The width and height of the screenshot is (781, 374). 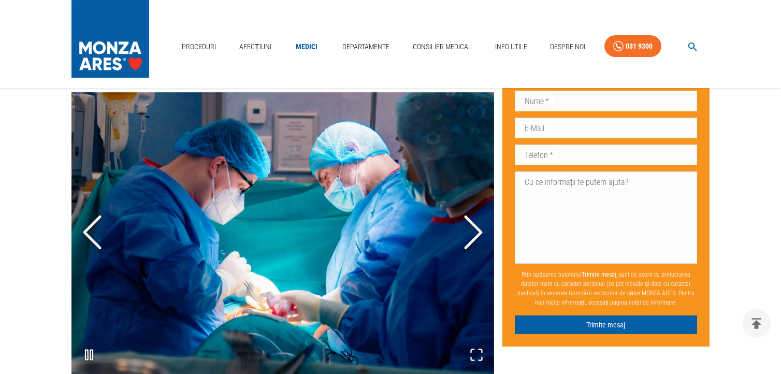 I want to click on a: 031 9300, so click(x=633, y=46).